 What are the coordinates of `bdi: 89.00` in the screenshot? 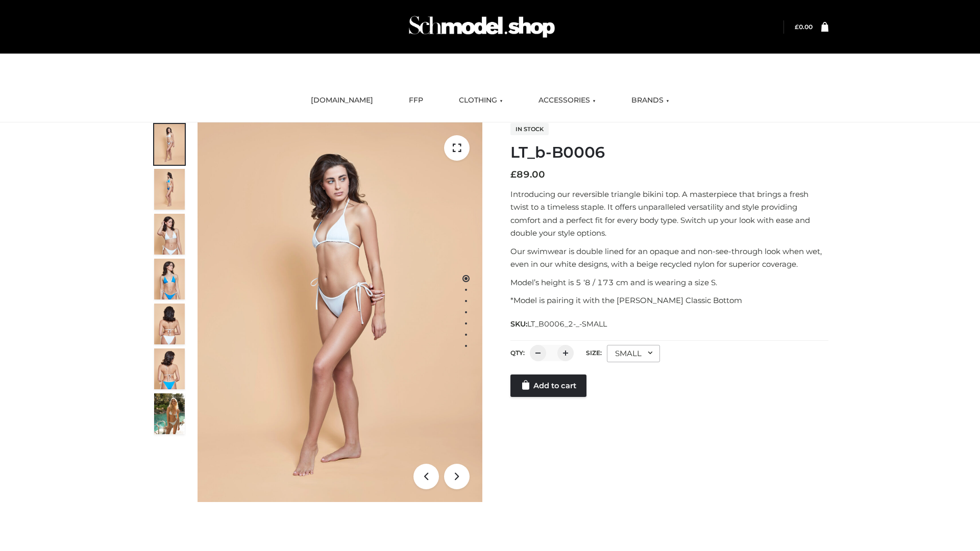 It's located at (528, 174).